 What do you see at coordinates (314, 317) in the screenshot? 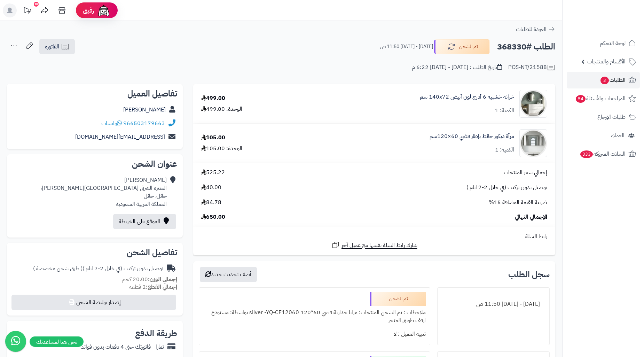
I see `div: ملاحظات : تم الشحن المنتجات: مرايا جدارية فضي 60*120 silver -YQ-CF12060 بواسطة: مستودع ارفف طويق ...` at bounding box center [314, 317].